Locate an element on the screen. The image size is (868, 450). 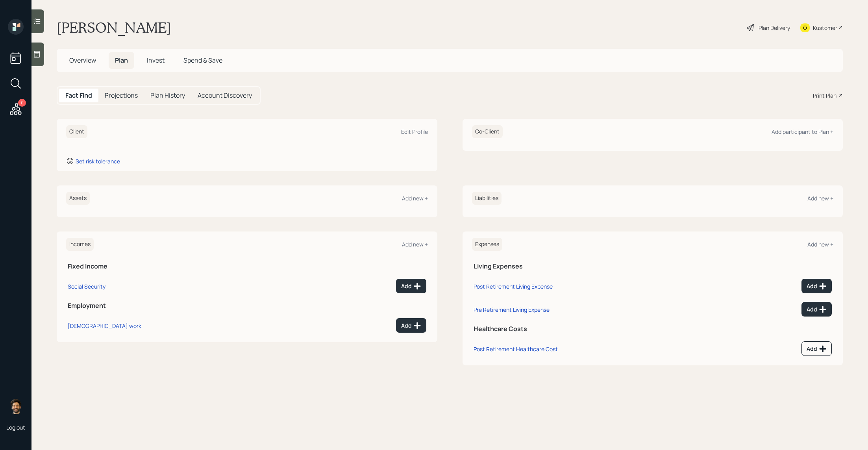
h5: Fact Find is located at coordinates (79, 95).